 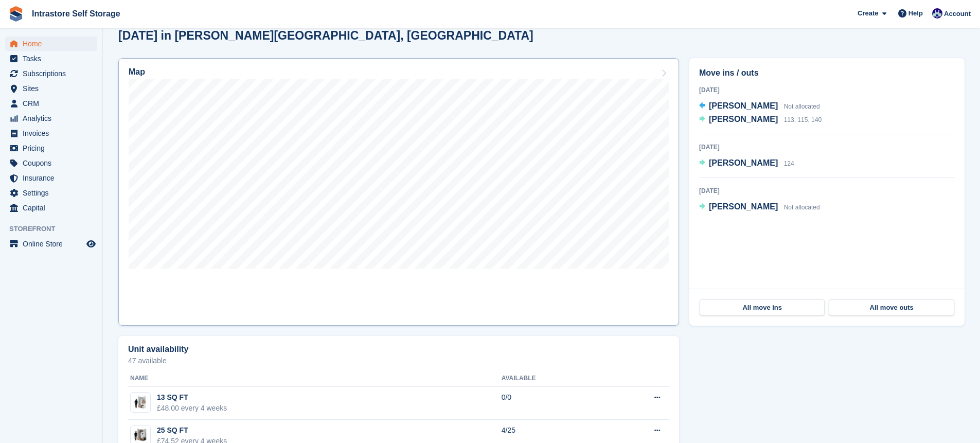 What do you see at coordinates (54, 244) in the screenshot?
I see `span: Online Store` at bounding box center [54, 244].